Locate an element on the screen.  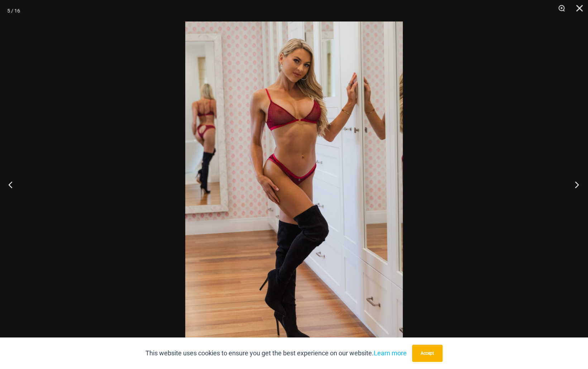
a: Learn more is located at coordinates (390, 353).